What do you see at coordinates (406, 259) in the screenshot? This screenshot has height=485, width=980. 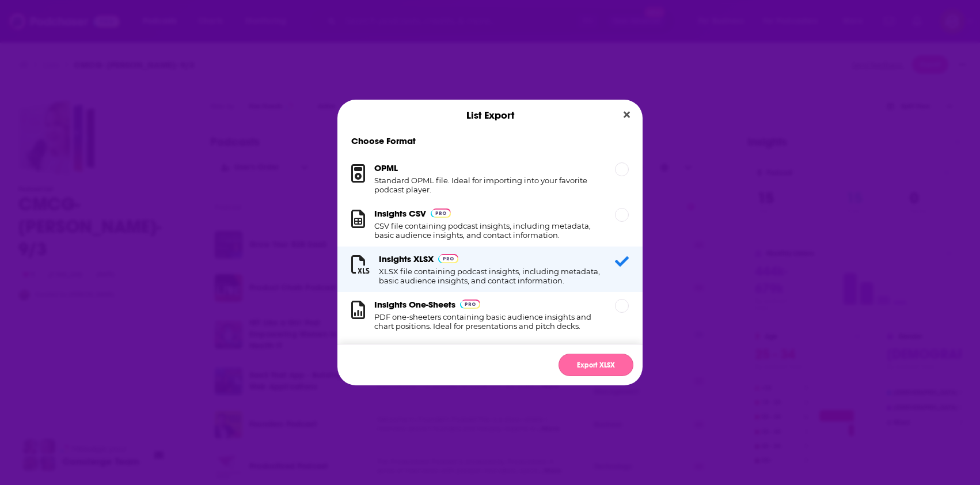 I see `h3: Insights XLSX` at bounding box center [406, 259].